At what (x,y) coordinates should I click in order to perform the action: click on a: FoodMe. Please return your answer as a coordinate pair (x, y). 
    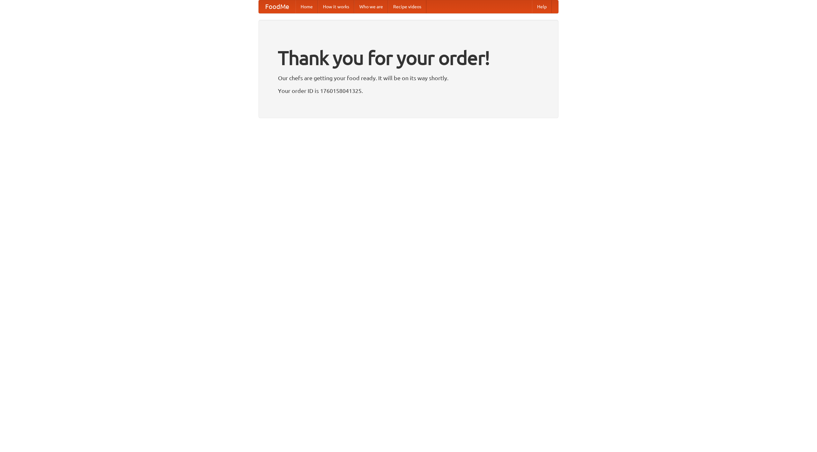
    Looking at the image, I should click on (277, 7).